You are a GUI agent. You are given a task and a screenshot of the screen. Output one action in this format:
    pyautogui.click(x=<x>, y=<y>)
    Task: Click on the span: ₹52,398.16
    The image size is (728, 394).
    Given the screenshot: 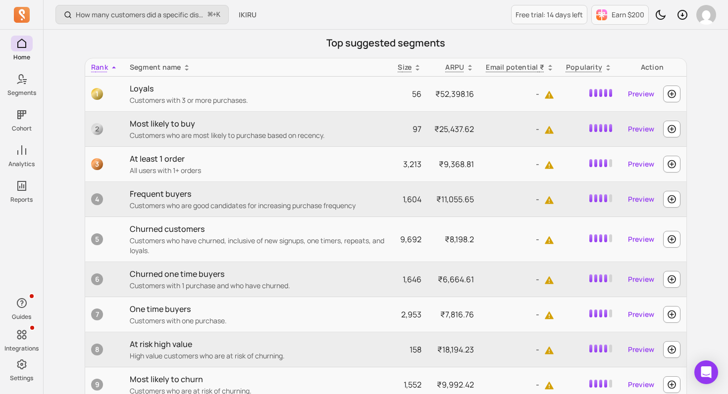 What is the action you would take?
    pyautogui.click(x=454, y=94)
    